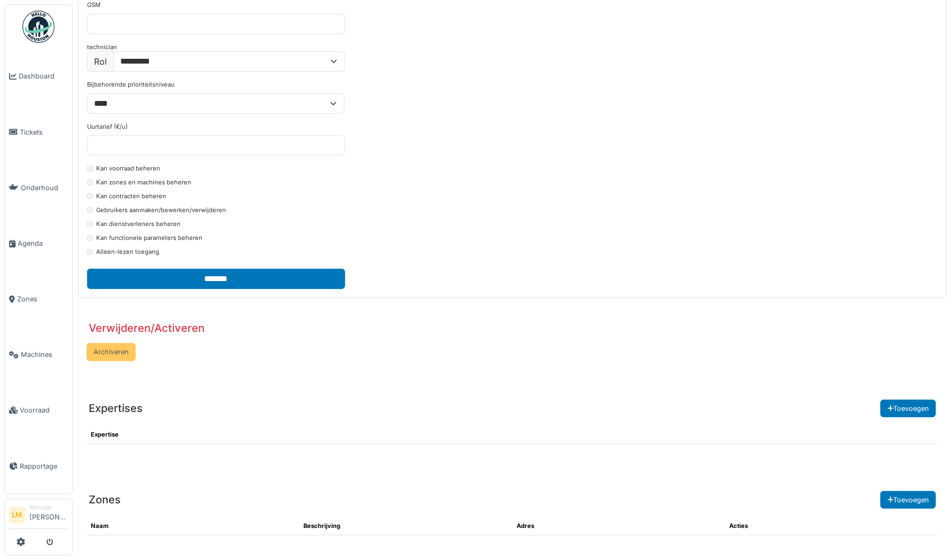  What do you see at coordinates (42, 299) in the screenshot?
I see `span: Zones` at bounding box center [42, 299].